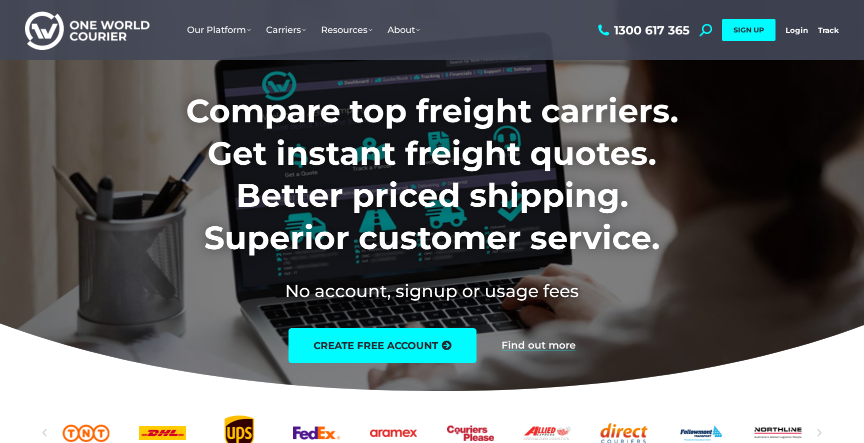  What do you see at coordinates (346, 30) in the screenshot?
I see `span: Resources` at bounding box center [346, 30].